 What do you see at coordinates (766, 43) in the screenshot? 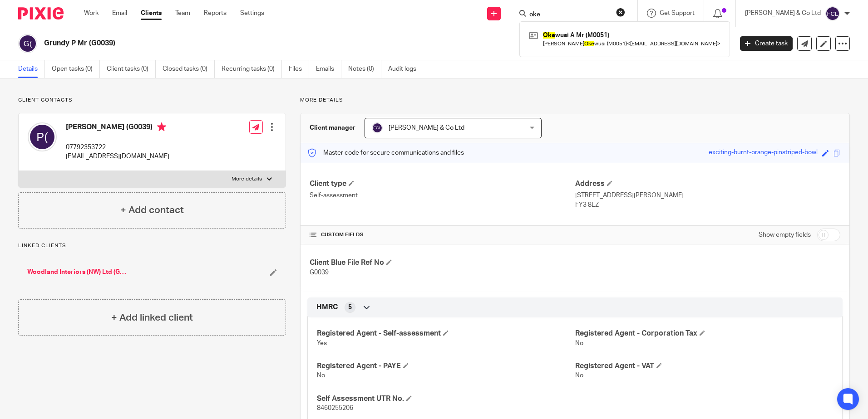
I see `a: Create task` at bounding box center [766, 43].